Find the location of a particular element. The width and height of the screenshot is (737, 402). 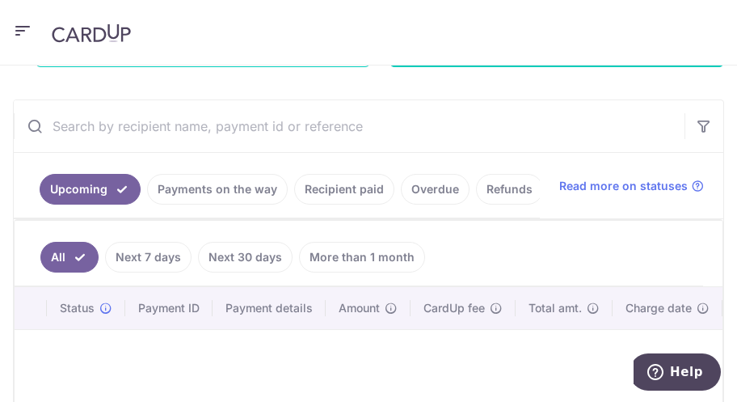

th: Payment ID is located at coordinates (169, 308).